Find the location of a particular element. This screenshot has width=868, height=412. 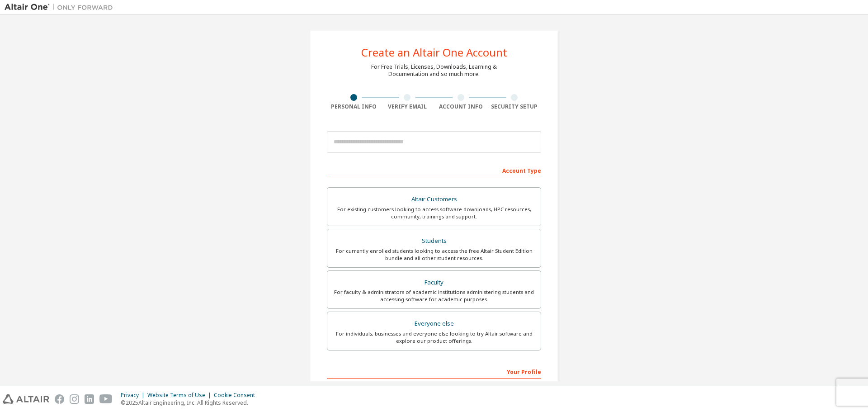

div: Altair Customers is located at coordinates (434, 199).